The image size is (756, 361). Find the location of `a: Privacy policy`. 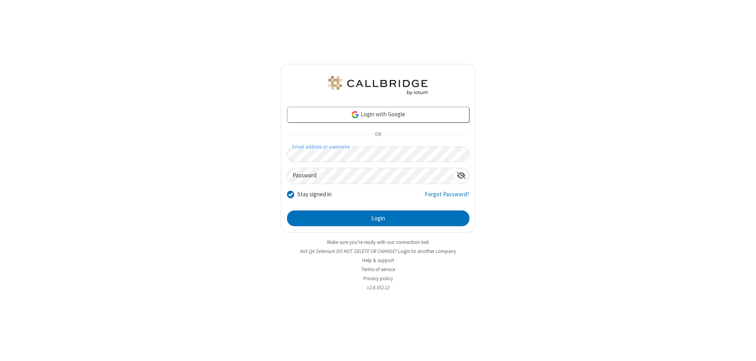

a: Privacy policy is located at coordinates (378, 278).